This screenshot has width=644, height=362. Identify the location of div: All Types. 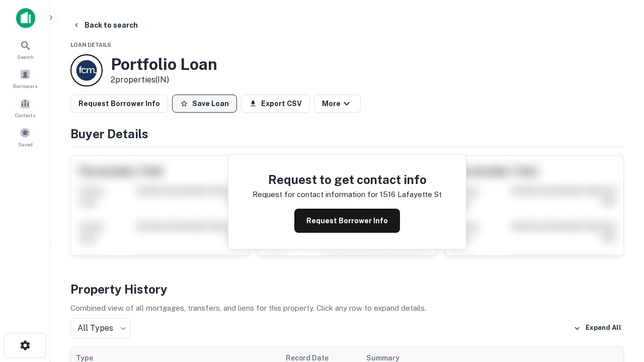
(101, 328).